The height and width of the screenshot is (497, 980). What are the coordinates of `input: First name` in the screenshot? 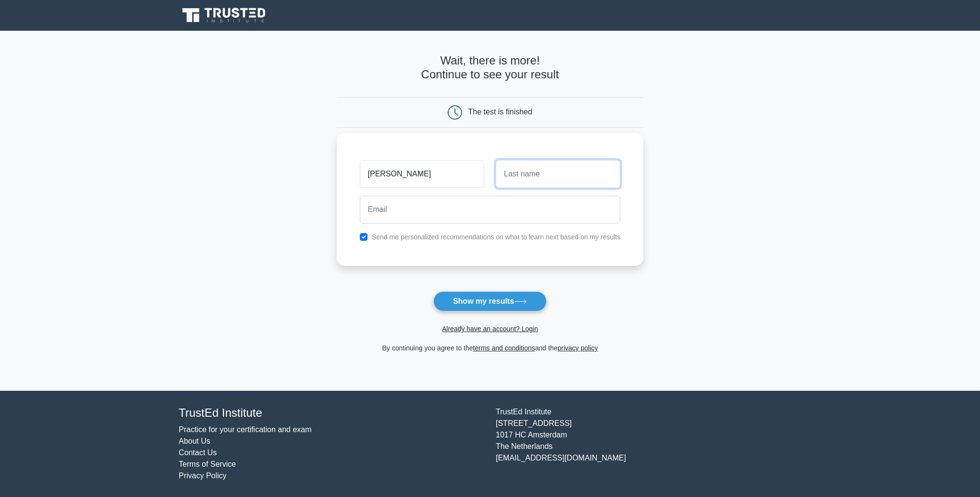 It's located at (422, 174).